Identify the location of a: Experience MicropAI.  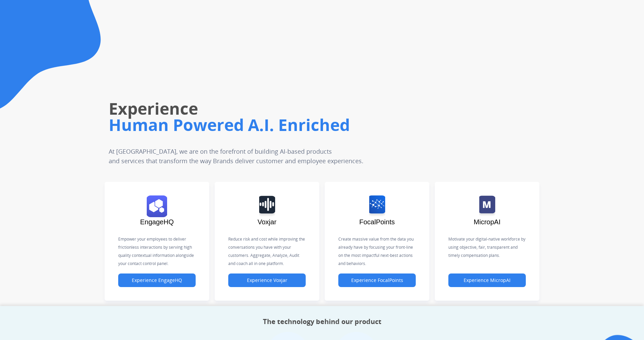
(487, 280).